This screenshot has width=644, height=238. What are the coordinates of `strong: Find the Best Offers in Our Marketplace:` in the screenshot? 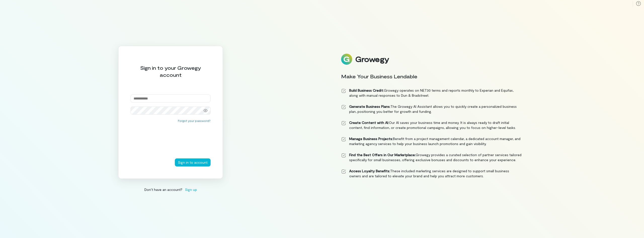 It's located at (382, 155).